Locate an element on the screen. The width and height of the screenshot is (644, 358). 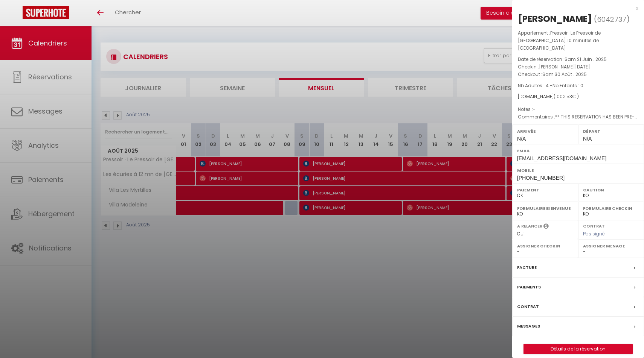
p: Commentaires : is located at coordinates (578, 117).